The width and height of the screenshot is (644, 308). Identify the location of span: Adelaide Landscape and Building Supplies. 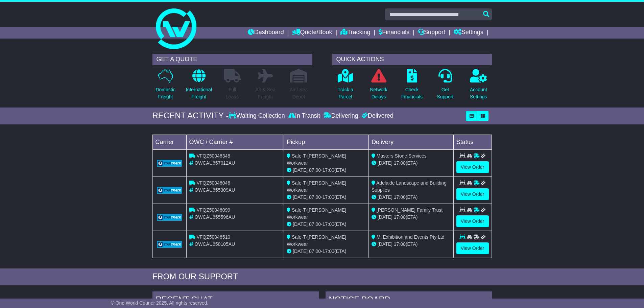
(409, 186).